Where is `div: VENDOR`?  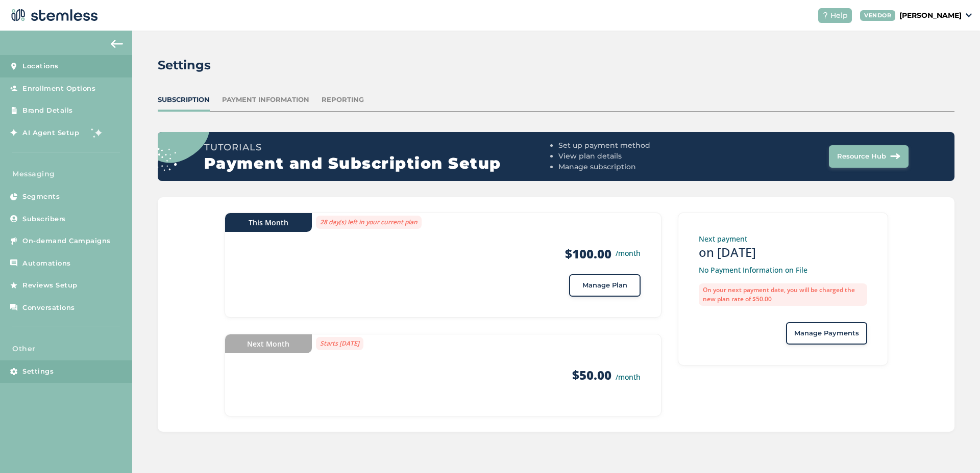
div: VENDOR is located at coordinates (877, 15).